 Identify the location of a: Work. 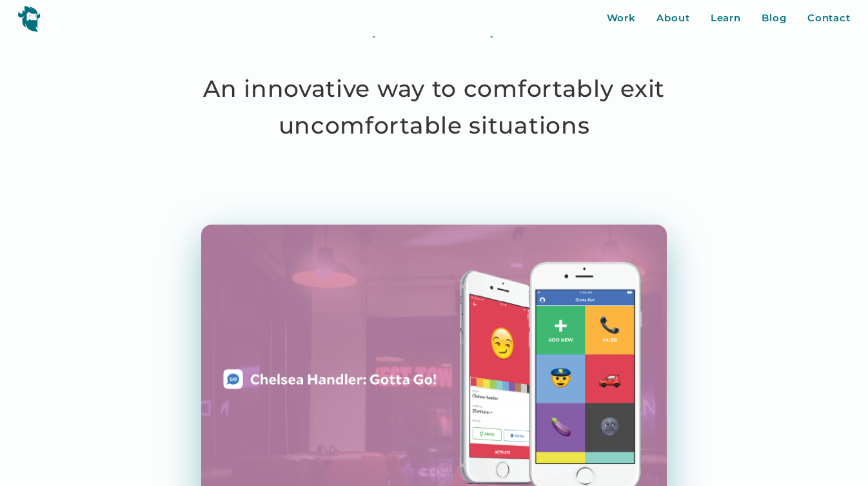
(622, 18).